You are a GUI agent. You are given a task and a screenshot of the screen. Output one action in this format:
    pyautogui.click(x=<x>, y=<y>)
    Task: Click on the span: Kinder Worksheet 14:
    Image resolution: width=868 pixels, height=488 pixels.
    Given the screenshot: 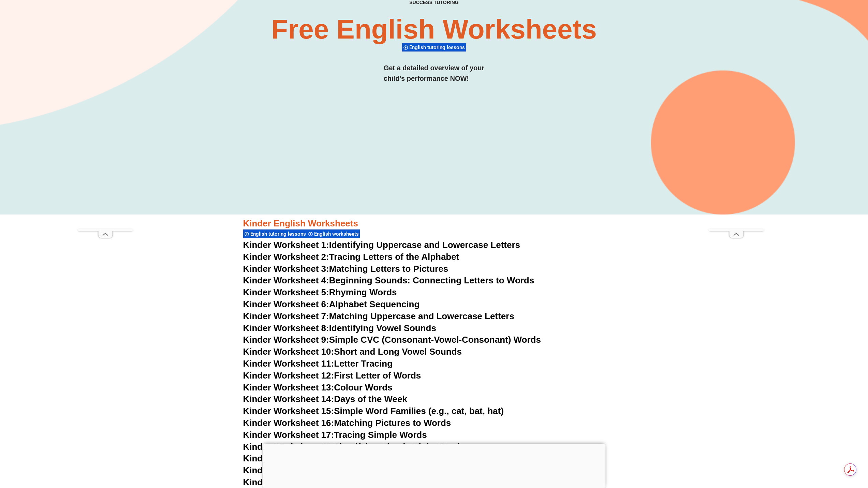 What is the action you would take?
    pyautogui.click(x=289, y=399)
    